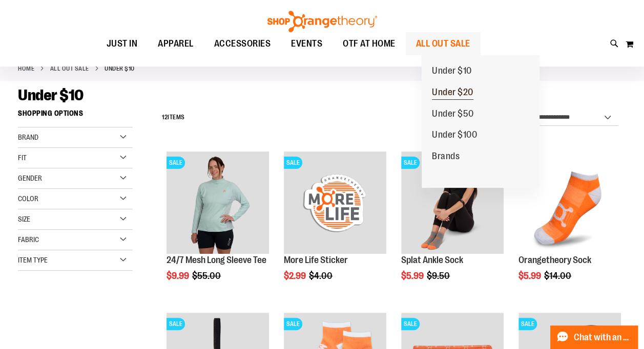 This screenshot has width=644, height=349. I want to click on span: Brand, so click(29, 138).